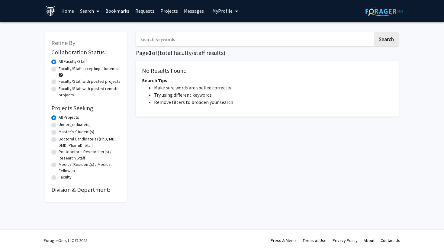  I want to click on label: Postdoctoral Researcher(s) / Research Staff, so click(90, 155).